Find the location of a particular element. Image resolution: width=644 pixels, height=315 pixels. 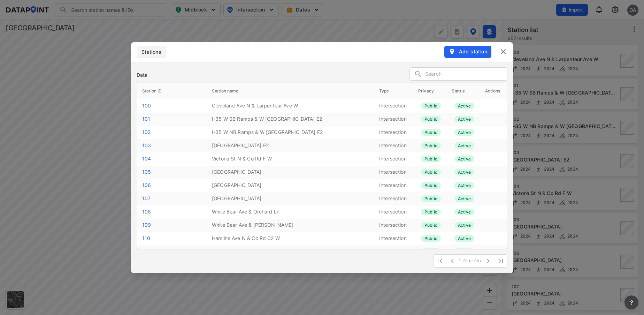

a: 109 is located at coordinates (147, 224).